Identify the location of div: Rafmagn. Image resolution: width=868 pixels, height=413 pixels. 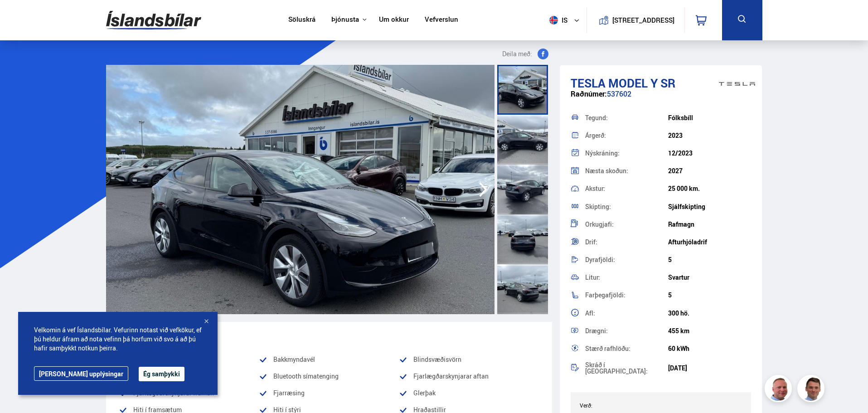
(710, 224).